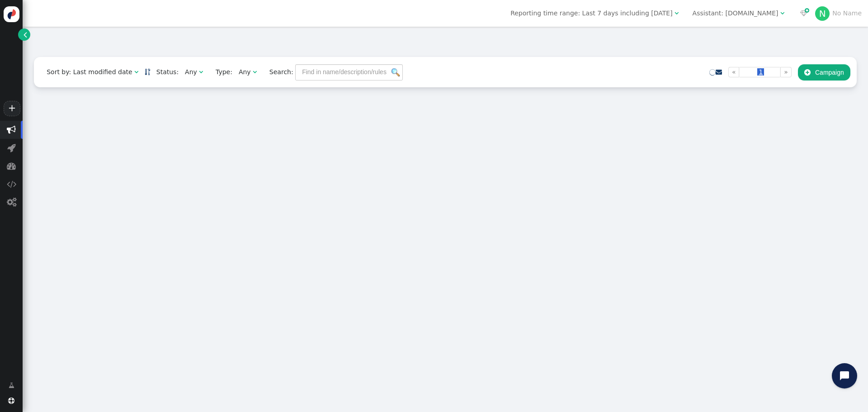 Image resolution: width=868 pixels, height=412 pixels. I want to click on span: Sorted in descending order, so click(147, 72).